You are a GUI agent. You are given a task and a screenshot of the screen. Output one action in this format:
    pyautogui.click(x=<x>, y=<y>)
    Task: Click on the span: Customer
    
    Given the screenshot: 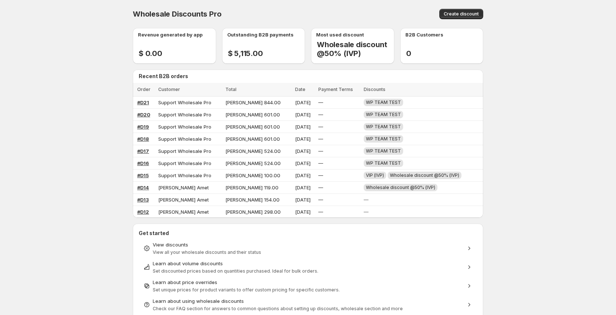 What is the action you would take?
    pyautogui.click(x=169, y=89)
    